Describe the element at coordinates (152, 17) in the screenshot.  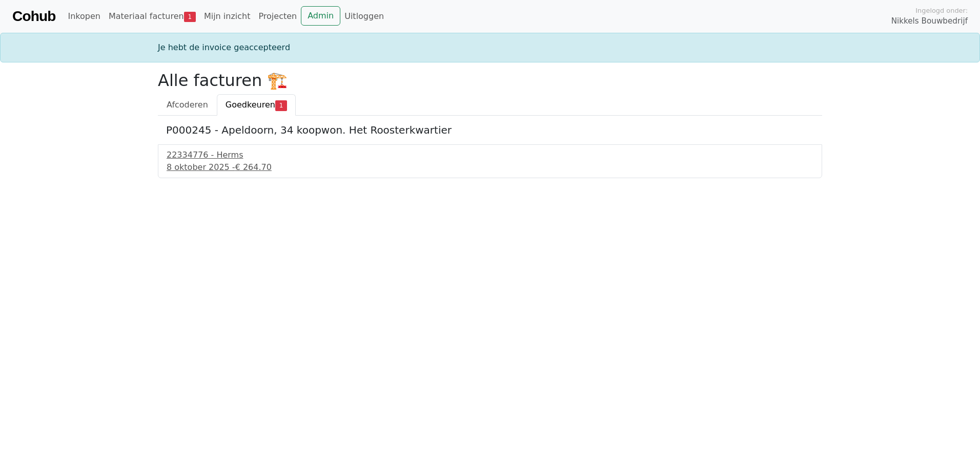
I see `a: Materiaal facturen1` at that location.